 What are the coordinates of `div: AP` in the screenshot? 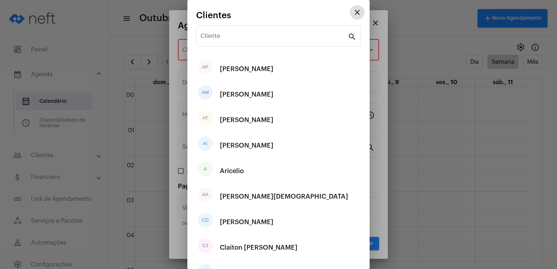 It's located at (205, 67).